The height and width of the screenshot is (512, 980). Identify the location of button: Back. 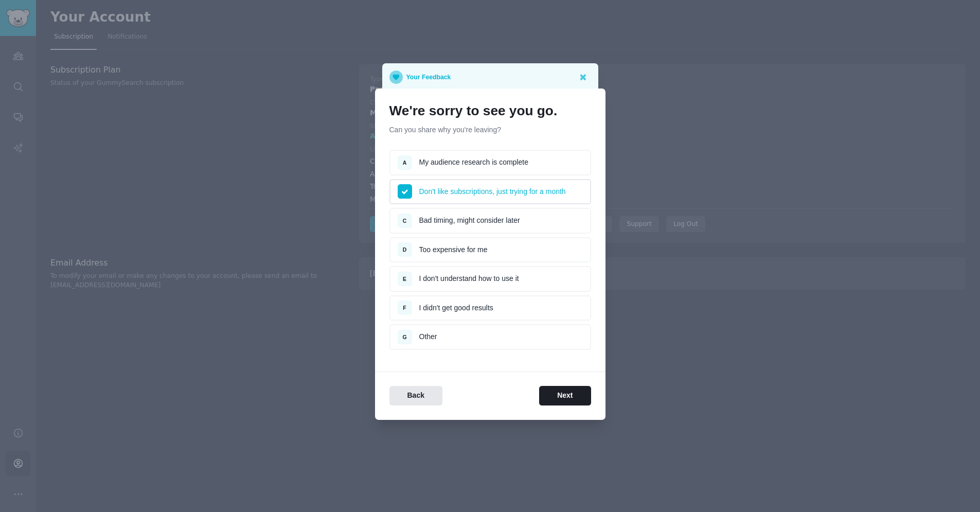
(416, 396).